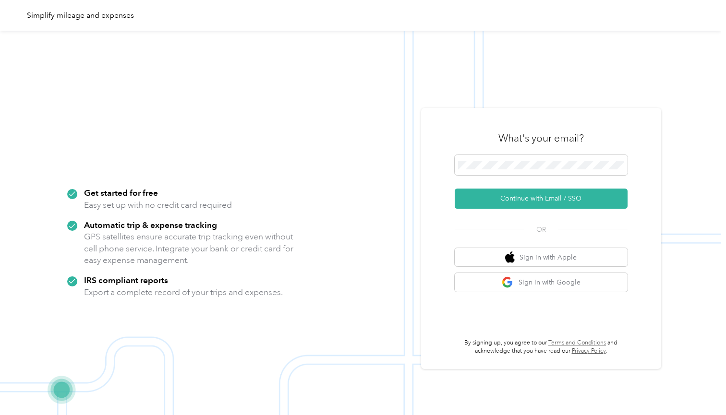  Describe the element at coordinates (541, 347) in the screenshot. I see `p: By signing up, you agree to our and acknowledge that you have read our .` at that location.